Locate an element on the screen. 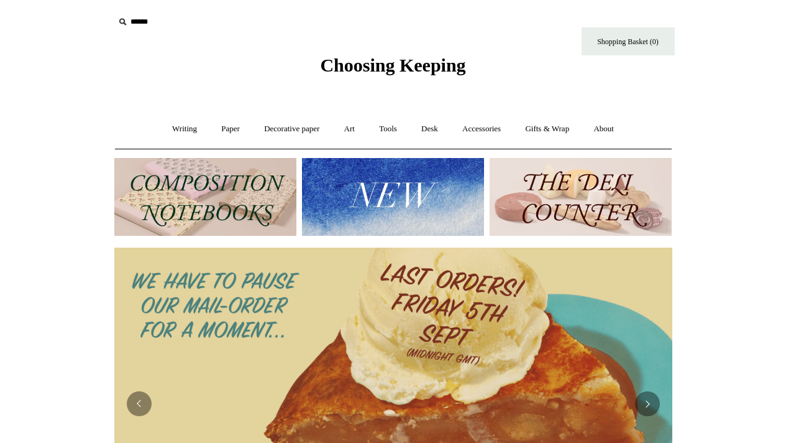 Image resolution: width=786 pixels, height=443 pixels. a: Accessories is located at coordinates (482, 129).